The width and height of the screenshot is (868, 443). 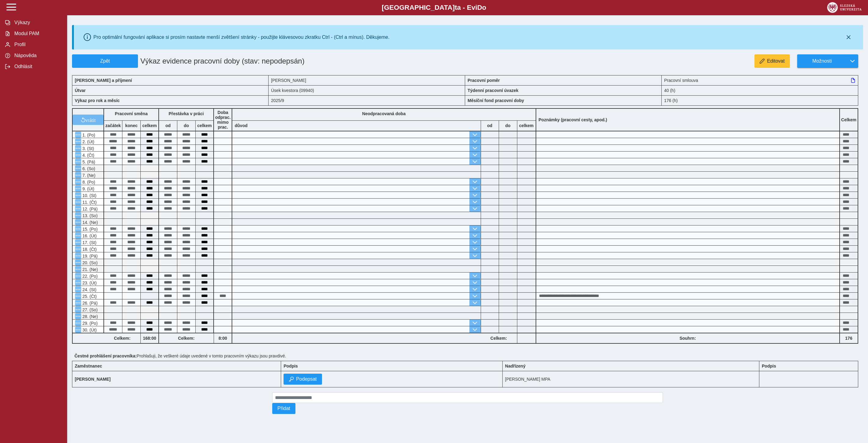 What do you see at coordinates (89, 209) in the screenshot?
I see `span: 12. (Pá)` at bounding box center [89, 209].